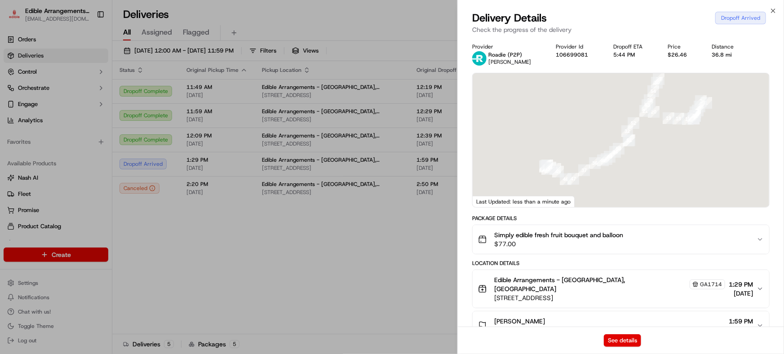 The image size is (784, 354). I want to click on div: 33, so click(629, 141).